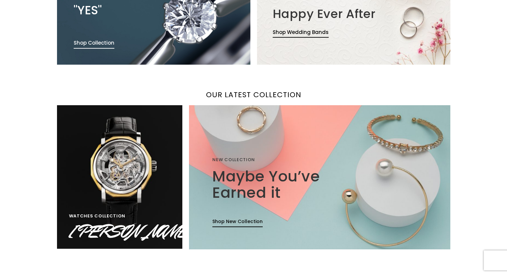 This screenshot has height=275, width=507. What do you see at coordinates (324, 14) in the screenshot?
I see `a: Happy Ever After` at bounding box center [324, 14].